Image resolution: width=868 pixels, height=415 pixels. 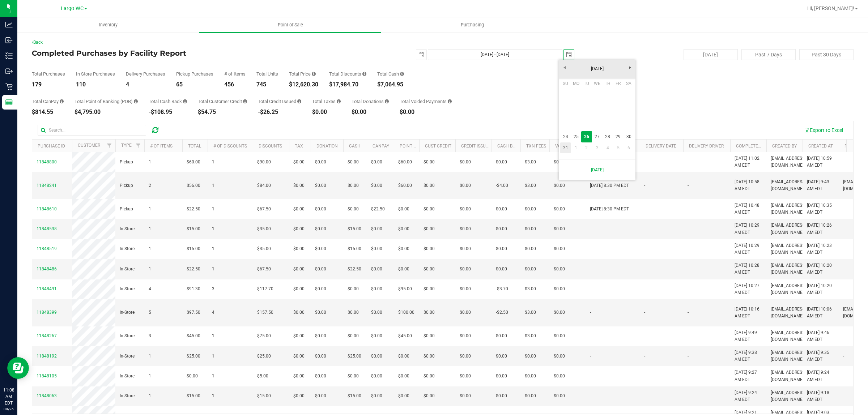 What do you see at coordinates (46, 162) in the screenshot?
I see `span: 11848800` at bounding box center [46, 162].